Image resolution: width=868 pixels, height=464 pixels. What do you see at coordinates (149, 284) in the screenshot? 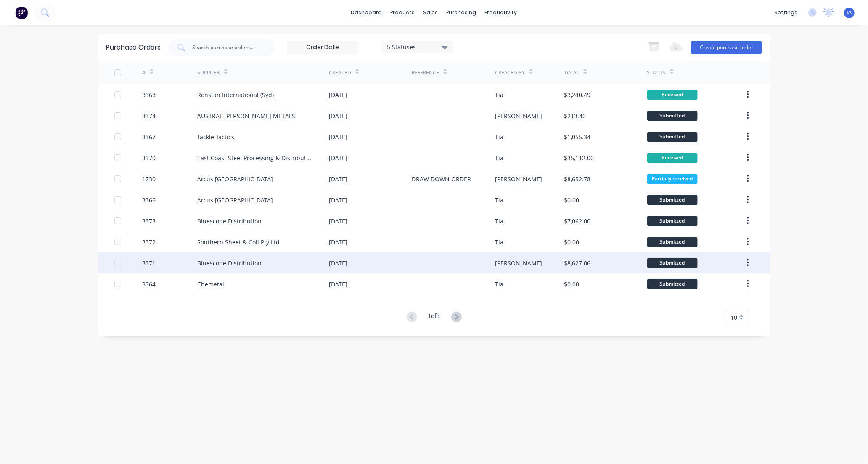
I see `div: 3364` at bounding box center [149, 284].